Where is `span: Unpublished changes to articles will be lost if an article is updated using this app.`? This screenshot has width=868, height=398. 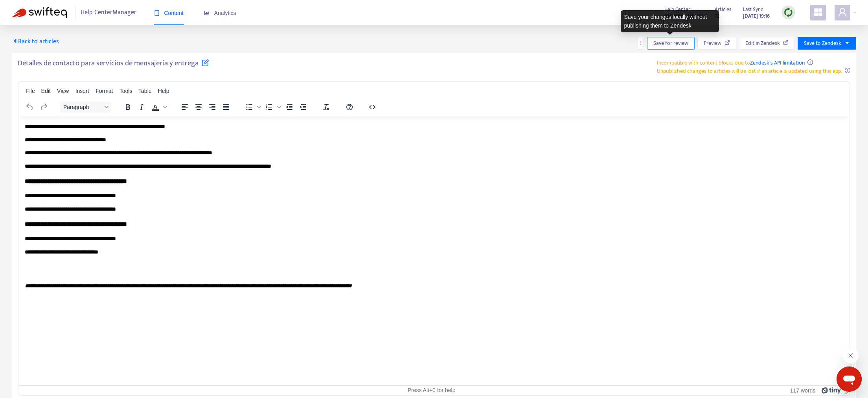 span: Unpublished changes to articles will be lost if an article is updated using this app. is located at coordinates (749, 71).